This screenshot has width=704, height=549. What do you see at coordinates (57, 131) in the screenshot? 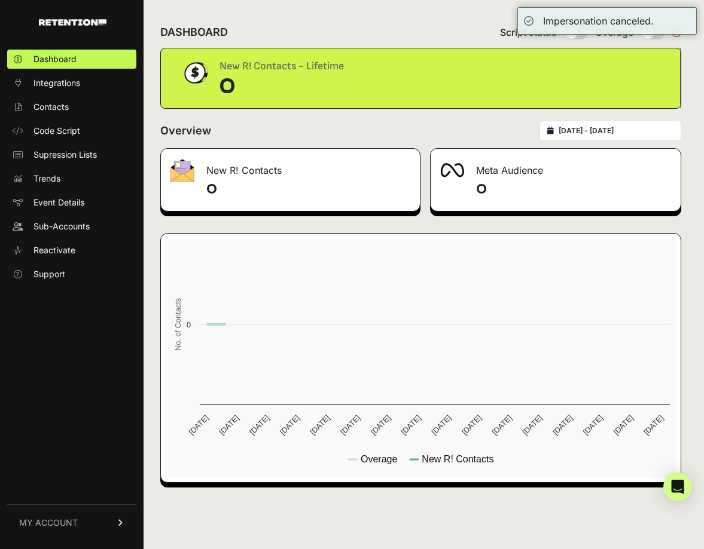
I see `span: Code Script` at bounding box center [57, 131].